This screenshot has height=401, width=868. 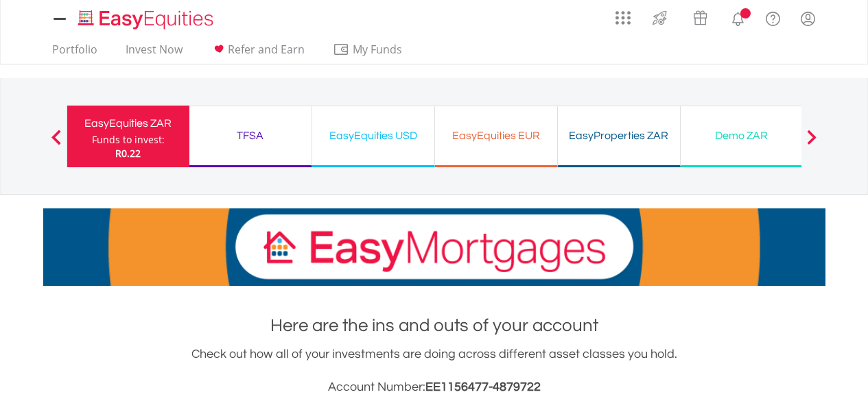 I want to click on div: EasyEquities EUR, so click(x=496, y=136).